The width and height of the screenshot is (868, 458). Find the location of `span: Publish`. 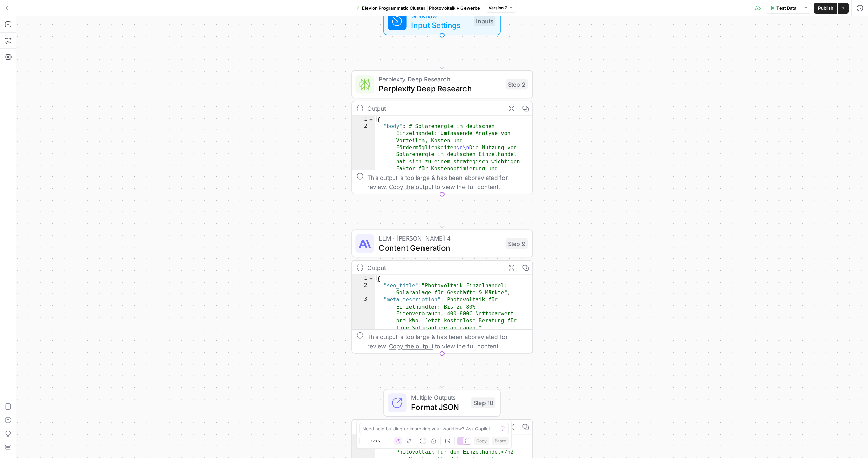

span: Publish is located at coordinates (825, 8).